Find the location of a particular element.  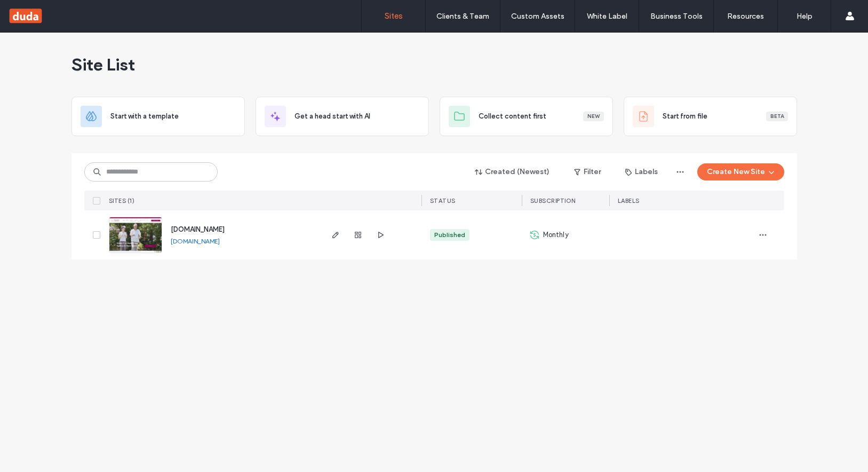

span: Start from file is located at coordinates (685, 117).